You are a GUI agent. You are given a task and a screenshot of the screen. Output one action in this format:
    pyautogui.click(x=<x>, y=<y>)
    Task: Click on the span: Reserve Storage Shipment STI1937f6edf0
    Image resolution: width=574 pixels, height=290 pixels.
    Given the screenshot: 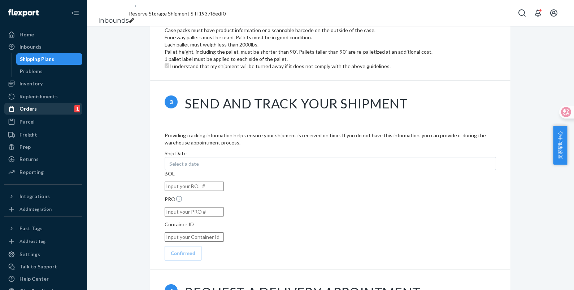 What is the action you would take?
    pyautogui.click(x=177, y=13)
    